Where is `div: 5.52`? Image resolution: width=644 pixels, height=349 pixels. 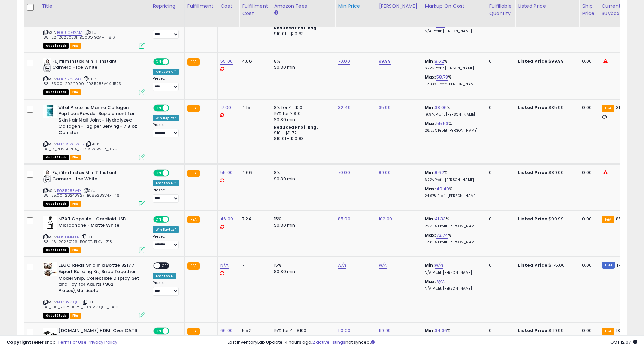 div: 5.52 is located at coordinates (254, 331).